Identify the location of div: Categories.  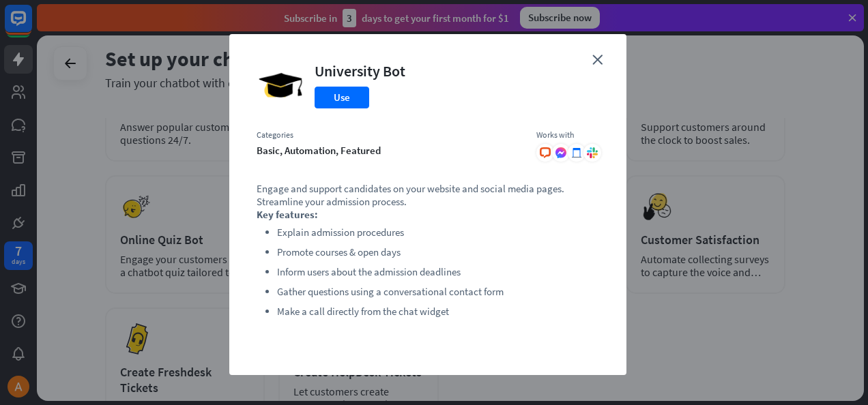
(390, 135).